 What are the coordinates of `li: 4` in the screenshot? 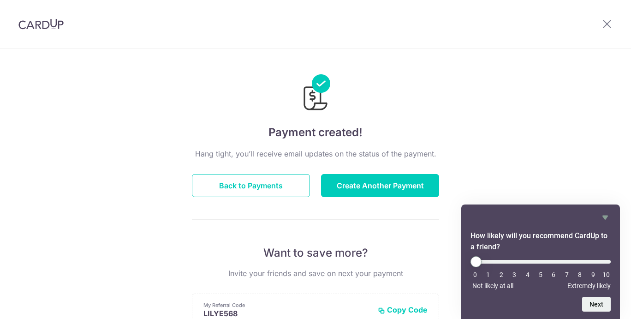 It's located at (528, 274).